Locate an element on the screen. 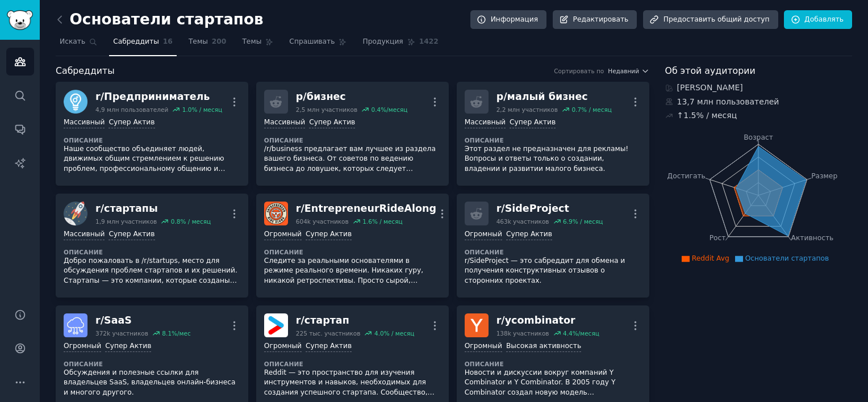 Image resolution: width=868 pixels, height=402 pixels. span: Продукция is located at coordinates (383, 42).